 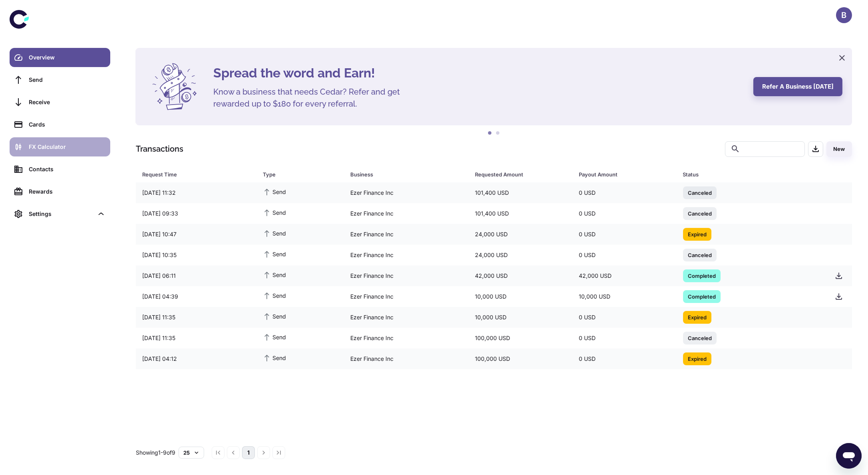 I want to click on div: Request Time, so click(x=192, y=175).